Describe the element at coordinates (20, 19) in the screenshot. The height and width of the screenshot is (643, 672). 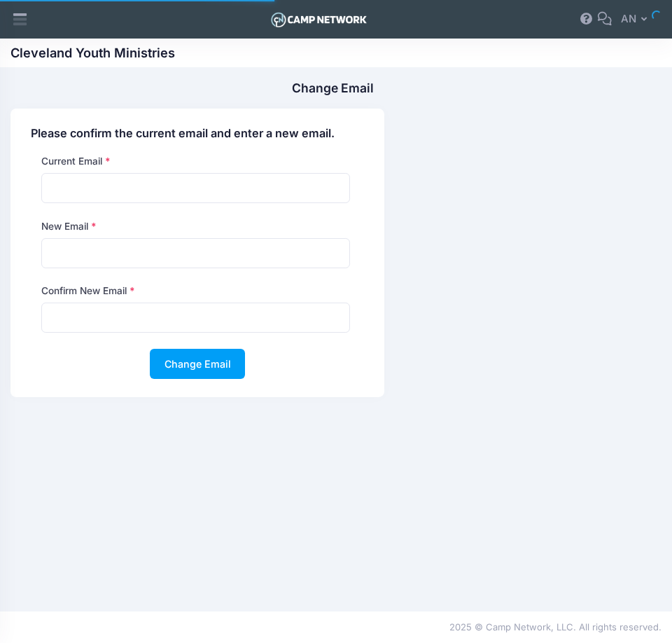
I see `div: Show aside menu` at that location.